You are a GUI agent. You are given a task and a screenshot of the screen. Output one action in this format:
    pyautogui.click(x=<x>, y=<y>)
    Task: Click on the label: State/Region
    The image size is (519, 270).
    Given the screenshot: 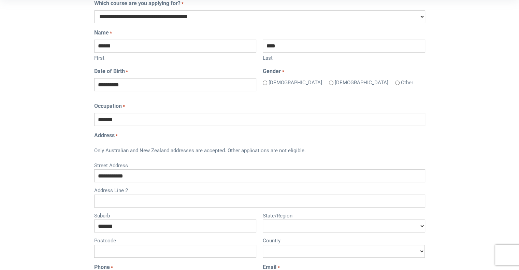 What is the action you would take?
    pyautogui.click(x=344, y=215)
    